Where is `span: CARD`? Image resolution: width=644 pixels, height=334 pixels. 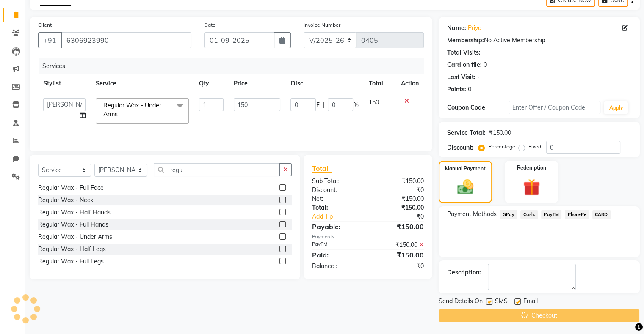 span: CARD is located at coordinates (601, 214).